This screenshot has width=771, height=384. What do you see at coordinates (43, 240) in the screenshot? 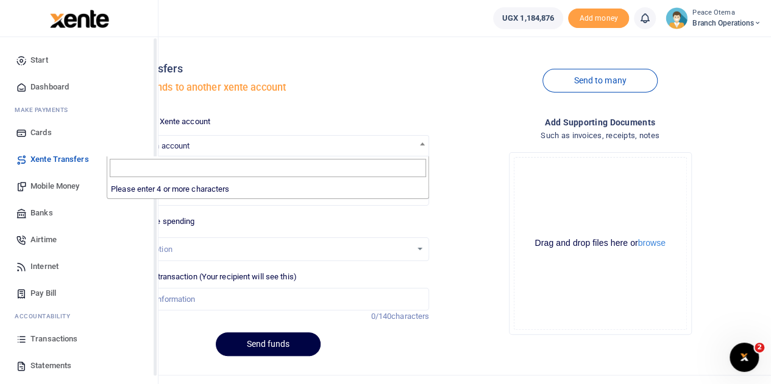
I see `span: Airtime` at bounding box center [43, 240].